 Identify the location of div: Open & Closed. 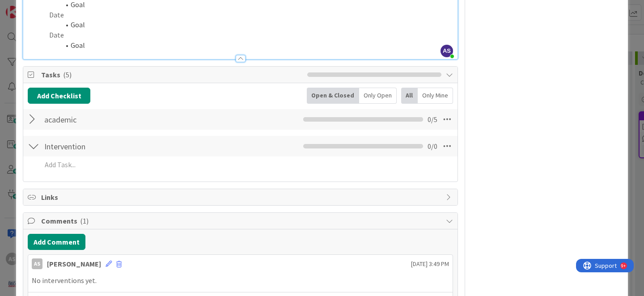
(332, 96).